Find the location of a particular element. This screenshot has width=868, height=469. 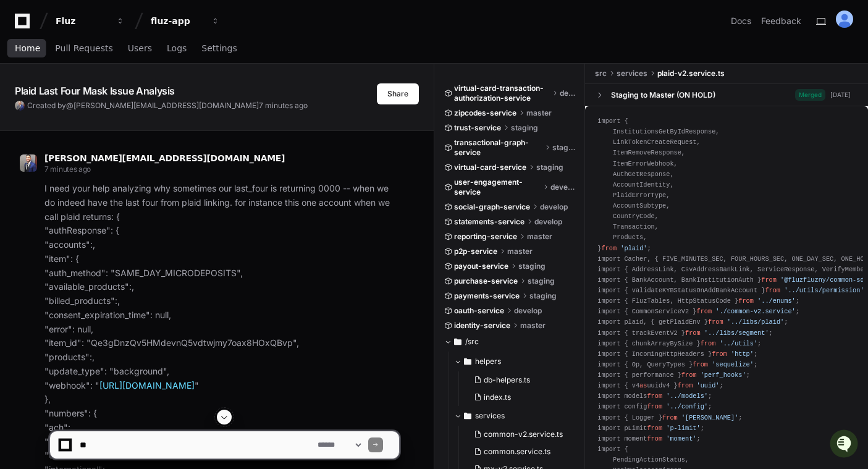

span: Logs is located at coordinates (177, 48).